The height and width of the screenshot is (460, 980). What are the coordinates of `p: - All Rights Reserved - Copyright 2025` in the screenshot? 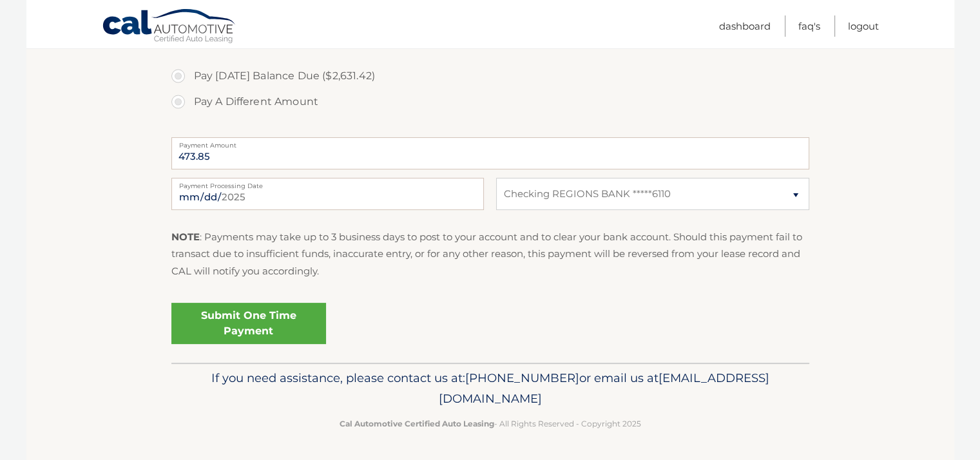 It's located at (491, 423).